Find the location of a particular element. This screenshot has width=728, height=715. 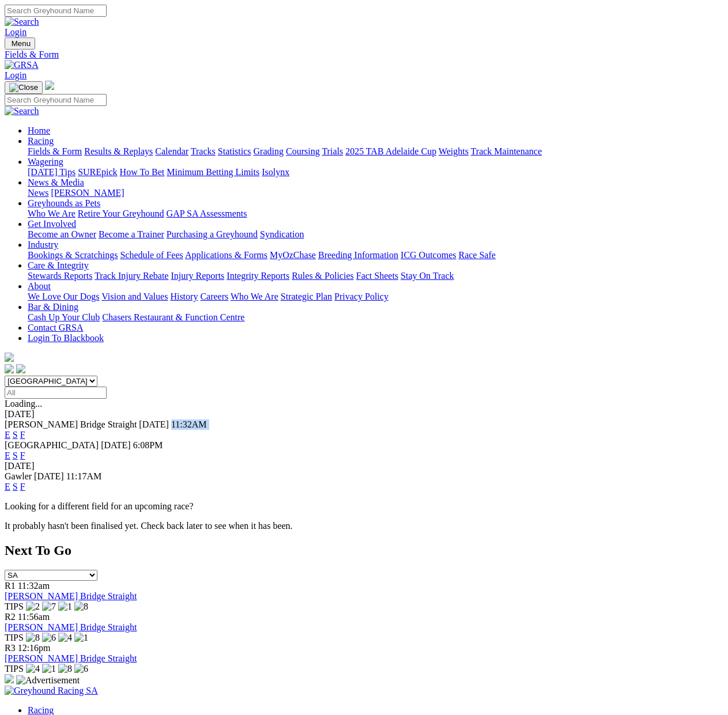

a: News is located at coordinates (38, 193).